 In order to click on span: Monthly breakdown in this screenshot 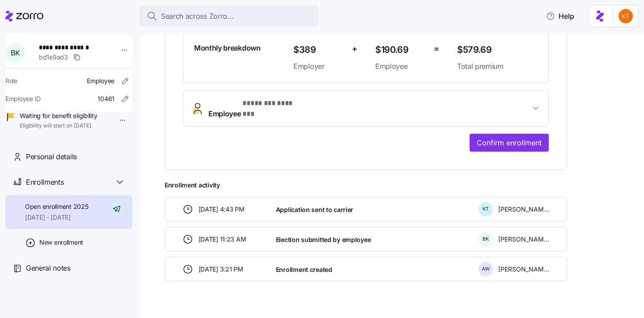, I will do `click(227, 48)`.